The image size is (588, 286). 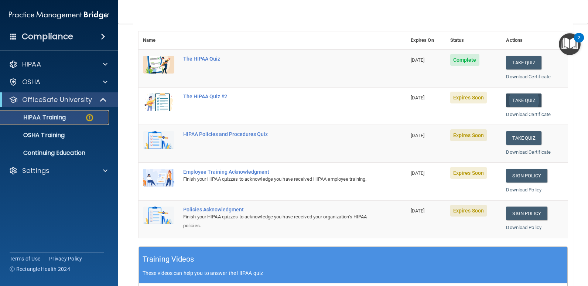 I want to click on div: Finish your HIPAA quizzes to acknowledge you have received HIPAA employee training., so click(x=276, y=179).